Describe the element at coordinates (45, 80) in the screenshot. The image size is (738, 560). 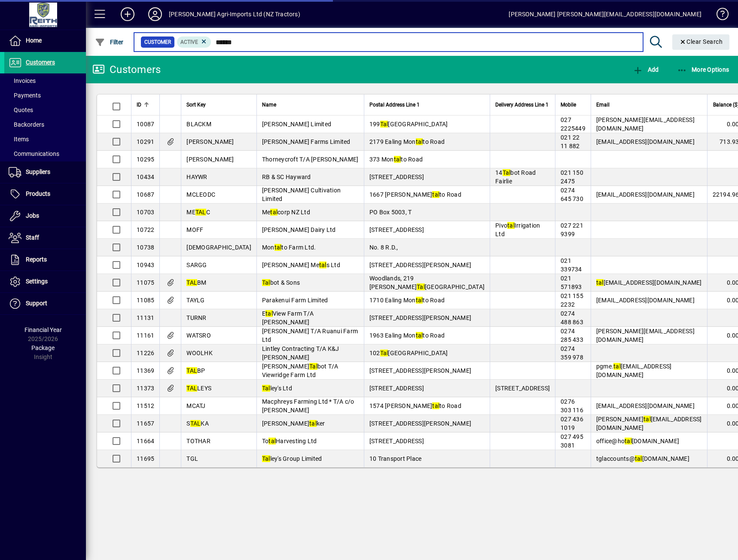
I see `a: Invoices` at that location.